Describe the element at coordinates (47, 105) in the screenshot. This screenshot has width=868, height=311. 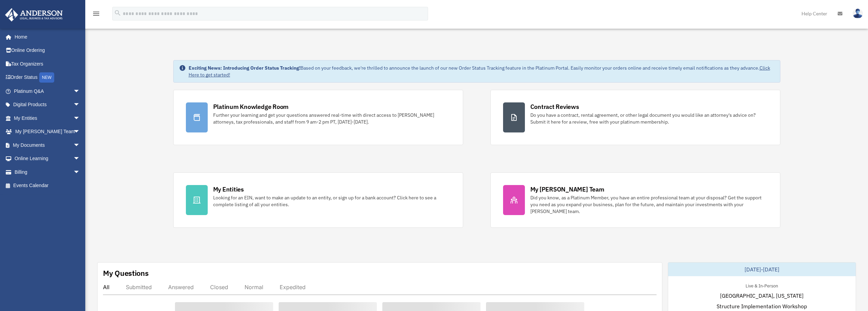
I see `a: Digital Productsarrow_drop_down` at that location.